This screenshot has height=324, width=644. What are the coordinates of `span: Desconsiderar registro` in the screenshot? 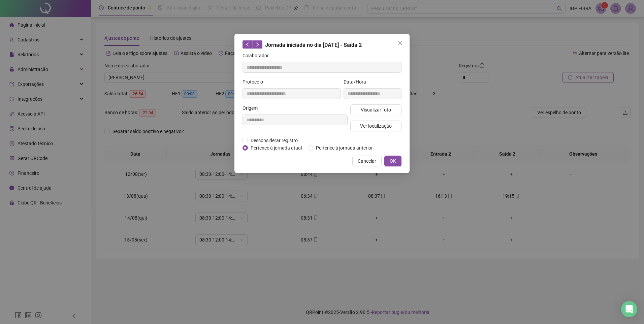 It's located at (274, 141).